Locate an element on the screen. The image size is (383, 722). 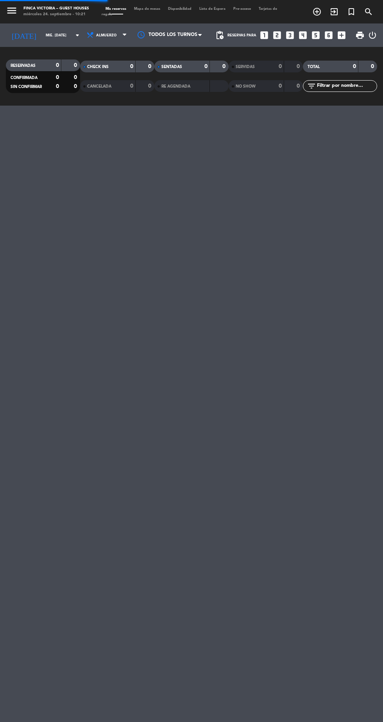
i: power_settings_new is located at coordinates (373, 35).